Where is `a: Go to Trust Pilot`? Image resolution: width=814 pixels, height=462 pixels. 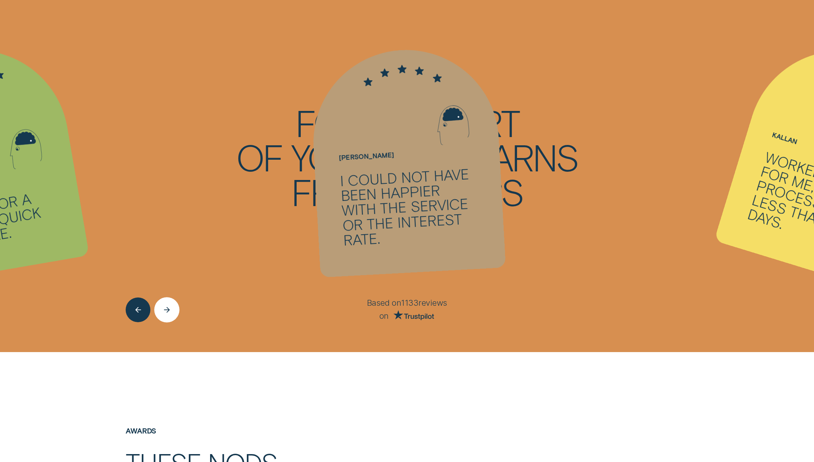 a: Go to Trust Pilot is located at coordinates (412, 315).